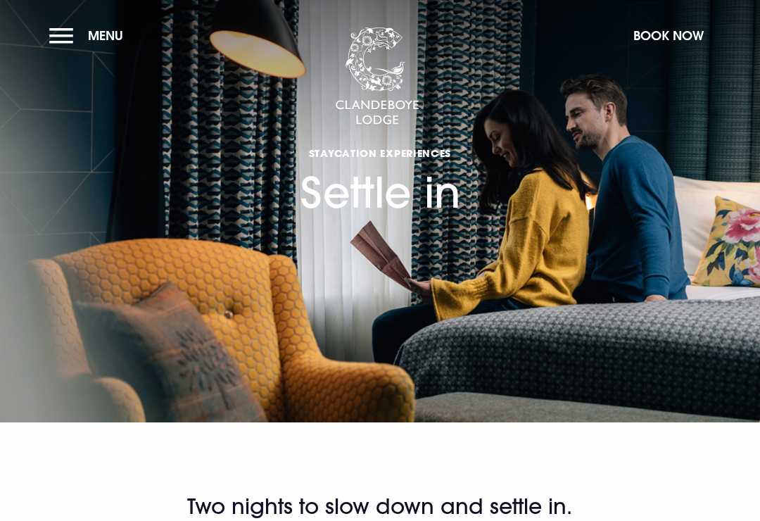  What do you see at coordinates (106, 35) in the screenshot?
I see `span: Menu` at bounding box center [106, 35].